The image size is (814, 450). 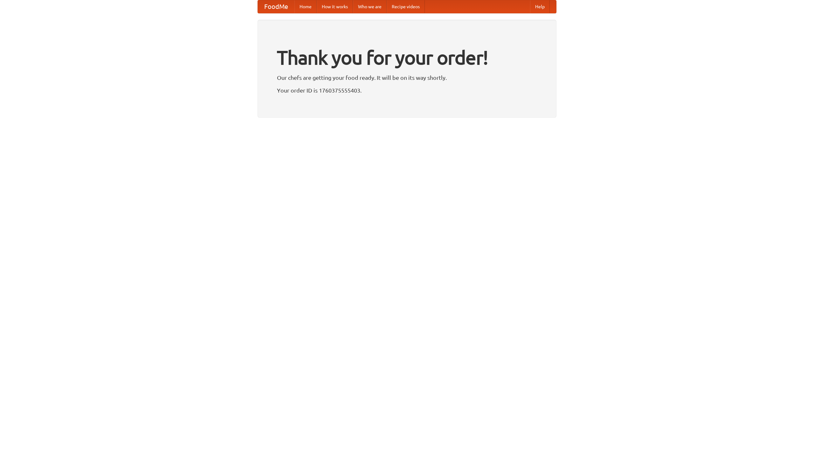 I want to click on a: Recipe videos, so click(x=406, y=7).